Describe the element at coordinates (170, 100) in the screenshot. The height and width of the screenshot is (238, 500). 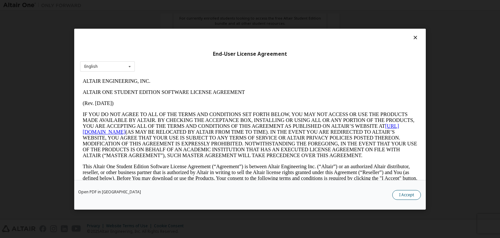
I see `p: This Altair One Student Edition Software License Agreement (“Agreement”) is between Altair Engine...` at that location.